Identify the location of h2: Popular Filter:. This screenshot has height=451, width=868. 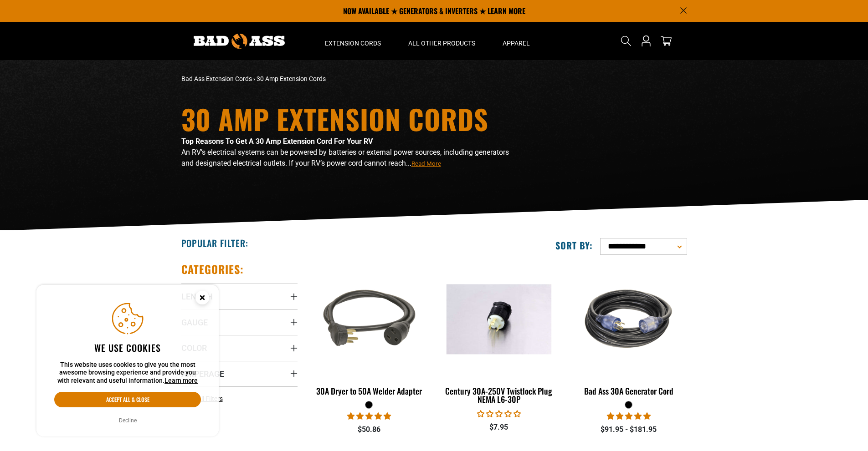
(214, 243).